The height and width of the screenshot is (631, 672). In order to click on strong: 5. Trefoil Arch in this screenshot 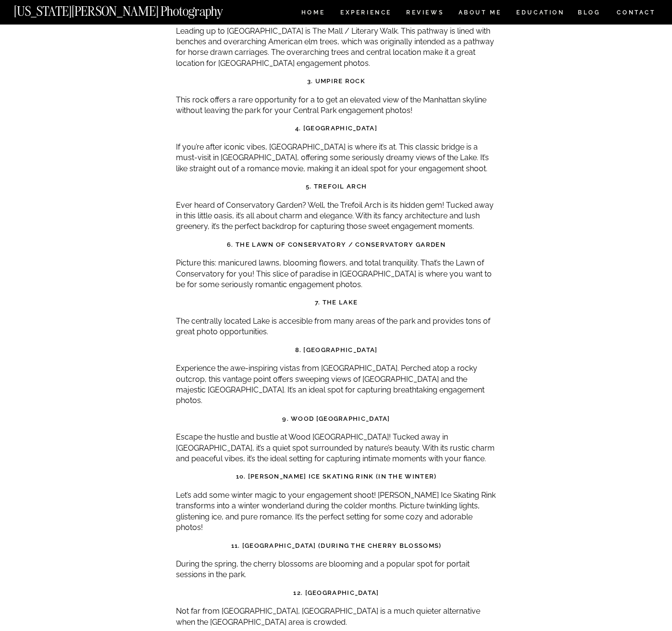, I will do `click(336, 186)`.